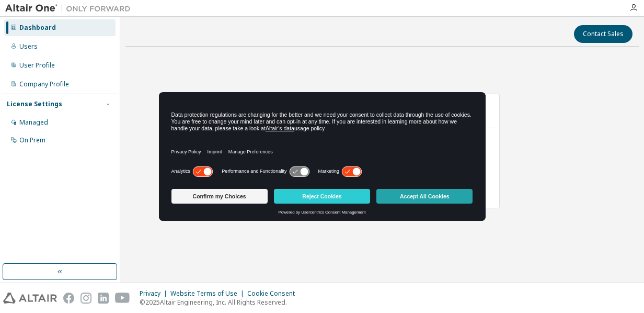  What do you see at coordinates (34, 104) in the screenshot?
I see `div: License Settings` at bounding box center [34, 104].